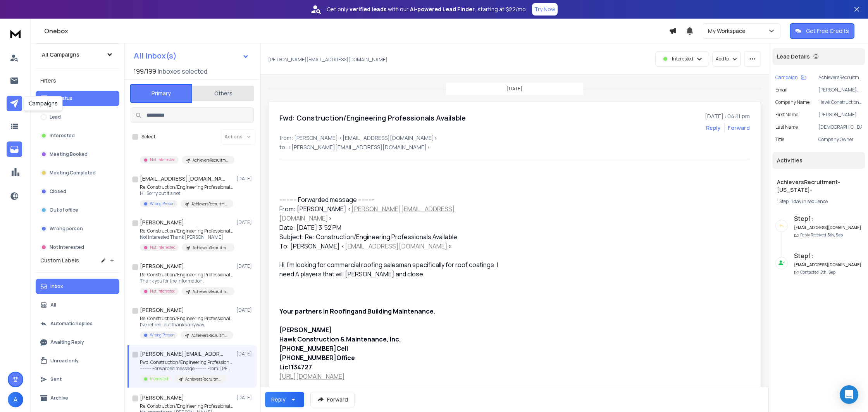 Image resolution: width=868 pixels, height=412 pixels. Describe the element at coordinates (66, 228) in the screenshot. I see `p: Wrong person` at that location.